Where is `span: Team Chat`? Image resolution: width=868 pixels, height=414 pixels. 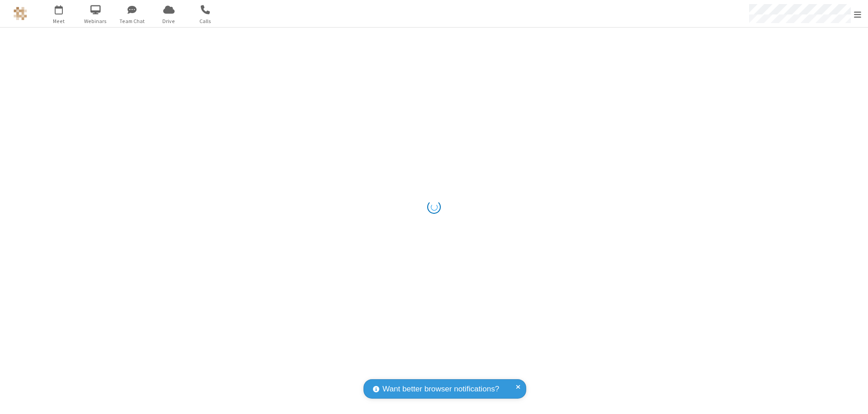
span: Team Chat is located at coordinates (132, 21).